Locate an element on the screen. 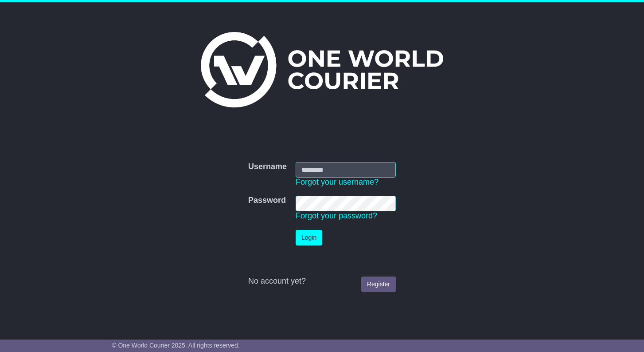 The height and width of the screenshot is (352, 644). button: Login is located at coordinates (309, 237).